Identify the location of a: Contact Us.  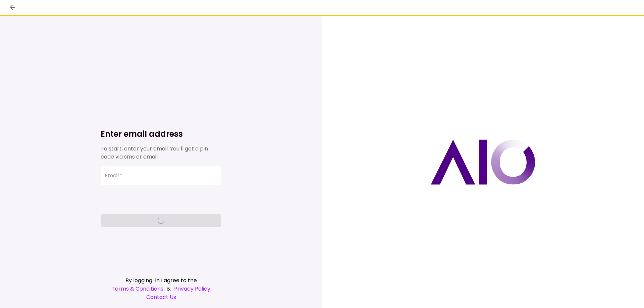
(161, 297).